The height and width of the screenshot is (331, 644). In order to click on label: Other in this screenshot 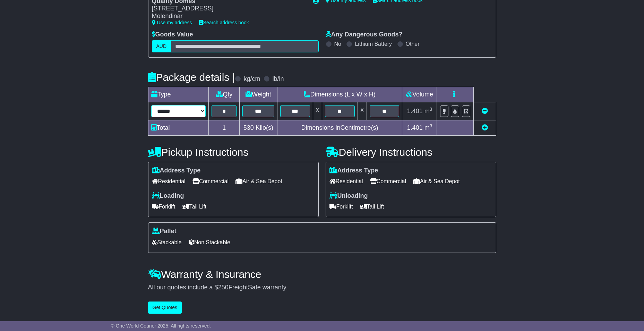, I will do `click(412, 44)`.